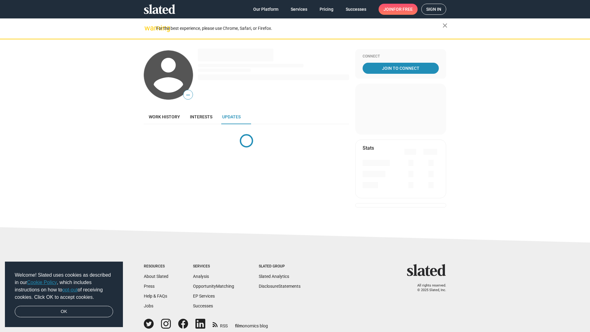 The width and height of the screenshot is (590, 332). I want to click on a: Cookie Policy, so click(42, 282).